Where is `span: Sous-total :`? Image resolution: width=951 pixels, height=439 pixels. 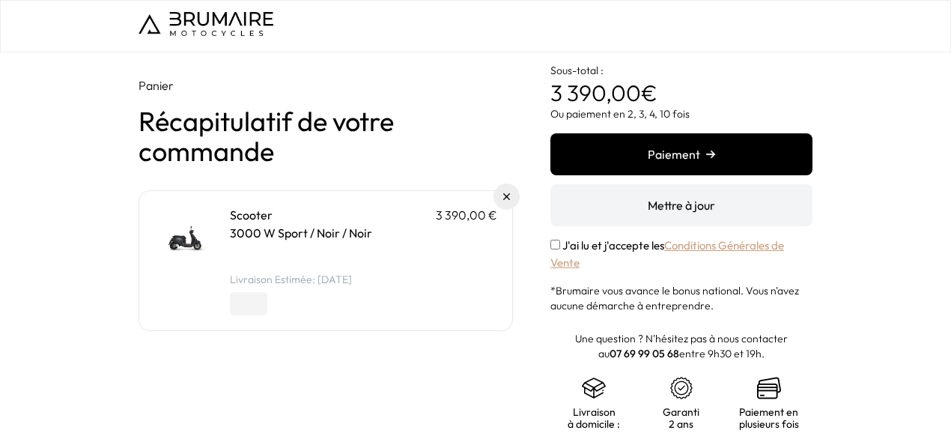
span: Sous-total : is located at coordinates (577, 70).